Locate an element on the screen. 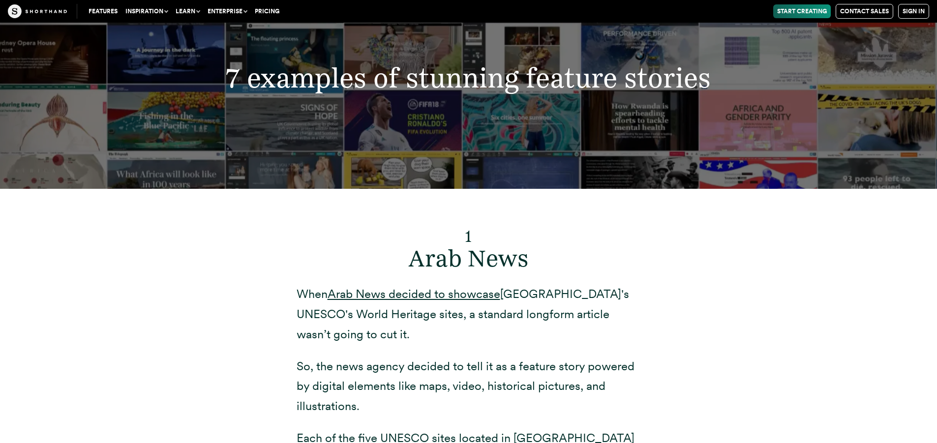 This screenshot has width=937, height=443. a: Start Creating is located at coordinates (802, 11).